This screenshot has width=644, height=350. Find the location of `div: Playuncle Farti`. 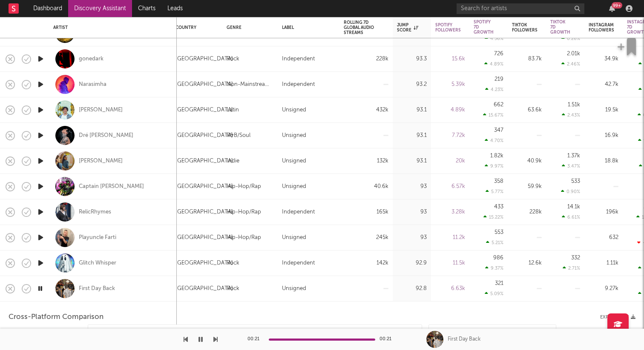

div: Playuncle Farti is located at coordinates (97, 238).